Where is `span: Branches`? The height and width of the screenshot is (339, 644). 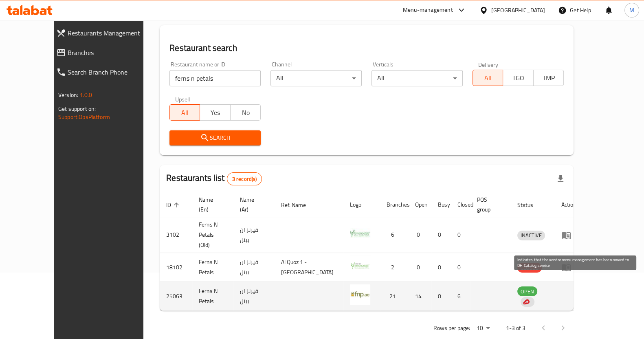 span: Branches is located at coordinates (111, 53).